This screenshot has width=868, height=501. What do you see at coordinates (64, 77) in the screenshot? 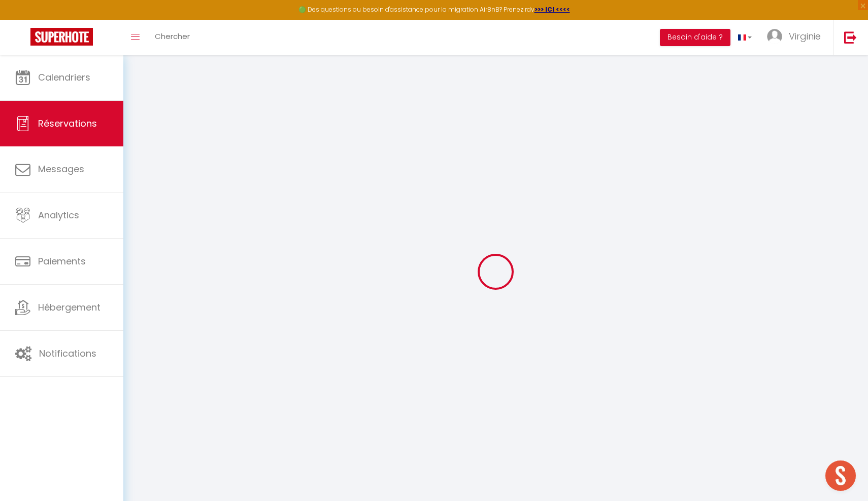
I see `span: Calendriers` at bounding box center [64, 77].